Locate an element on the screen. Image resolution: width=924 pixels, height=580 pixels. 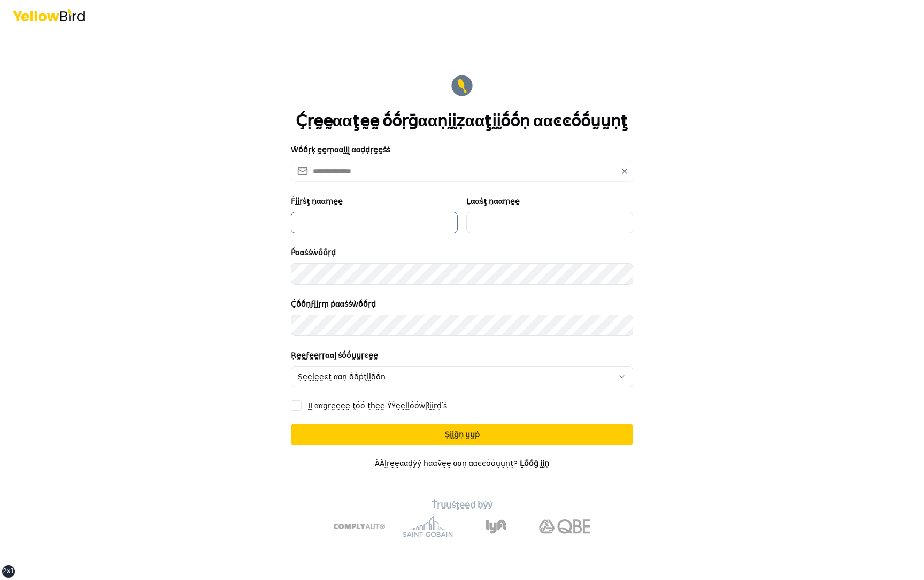
button: Ṣḭḭḡṇ ṵṵṗ is located at coordinates (462, 434).